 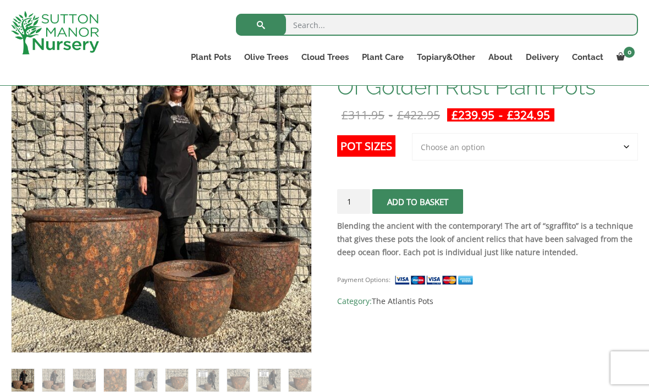 I want to click on img: logo, so click(x=55, y=32).